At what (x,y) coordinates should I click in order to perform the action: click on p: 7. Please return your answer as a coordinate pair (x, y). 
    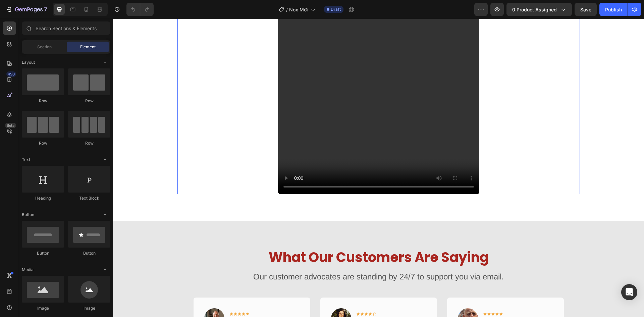
    Looking at the image, I should click on (45, 9).